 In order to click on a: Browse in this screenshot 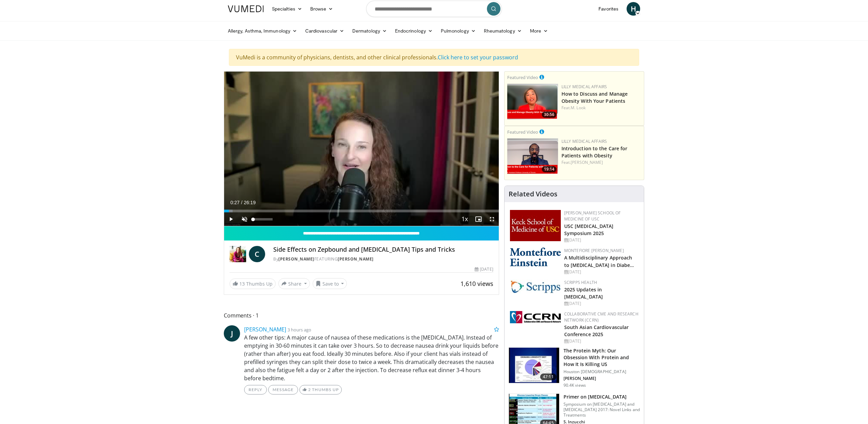, I will do `click(322, 9)`.